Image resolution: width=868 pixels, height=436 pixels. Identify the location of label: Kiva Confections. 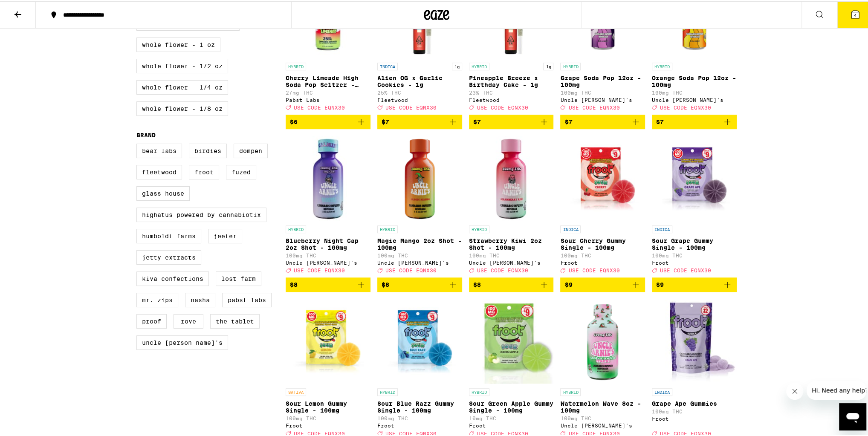
(173, 277).